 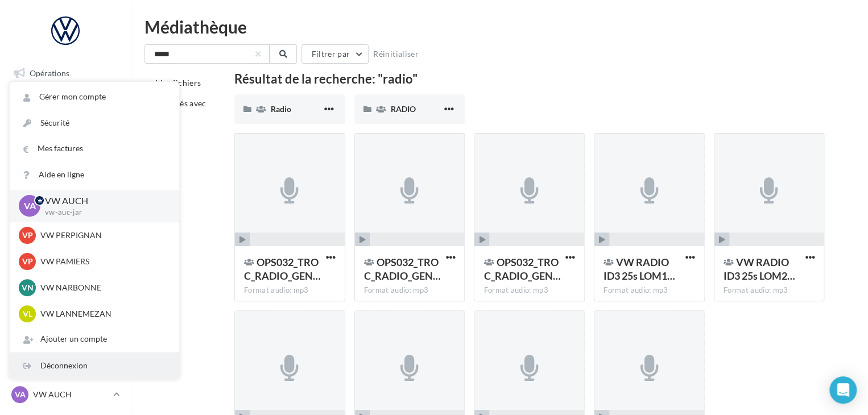 I want to click on span: Partagés avec moi, so click(x=181, y=108).